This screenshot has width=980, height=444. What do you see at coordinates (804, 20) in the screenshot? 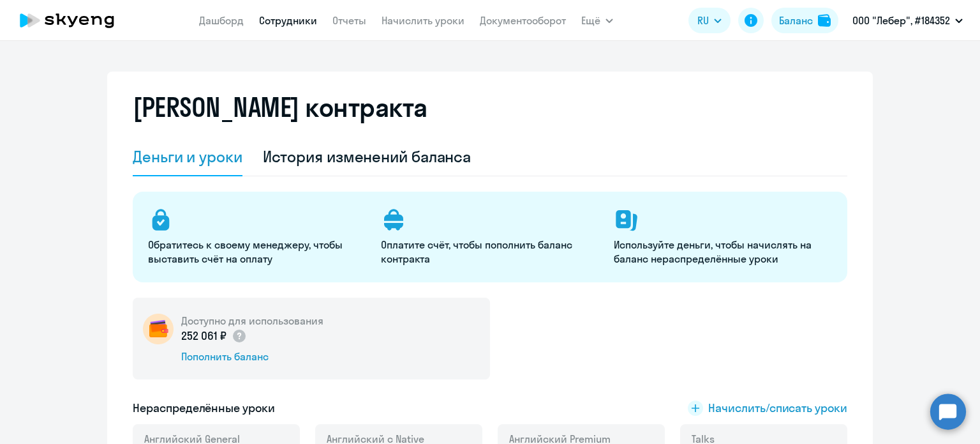
I see `a: Балансbalance` at bounding box center [804, 20].